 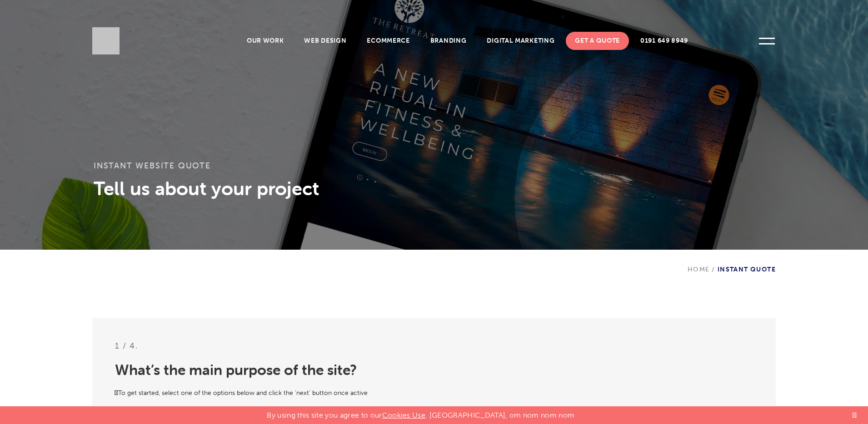 I want to click on a: Our Work, so click(x=266, y=41).